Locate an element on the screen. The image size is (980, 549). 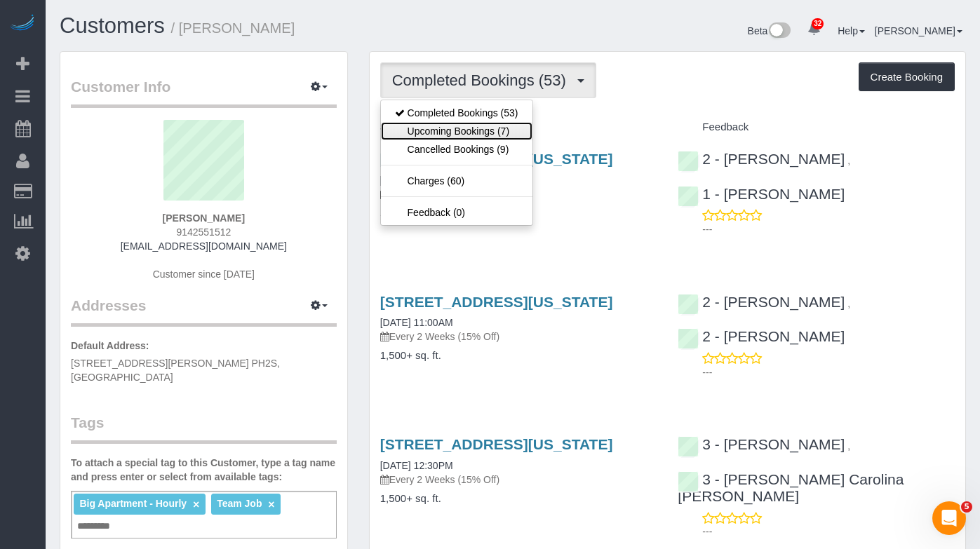
img: Automaid Logo is located at coordinates (22, 24).